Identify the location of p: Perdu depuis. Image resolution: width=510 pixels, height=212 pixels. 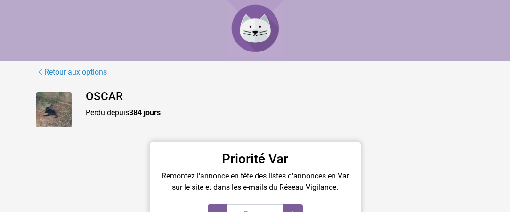
(280, 113).